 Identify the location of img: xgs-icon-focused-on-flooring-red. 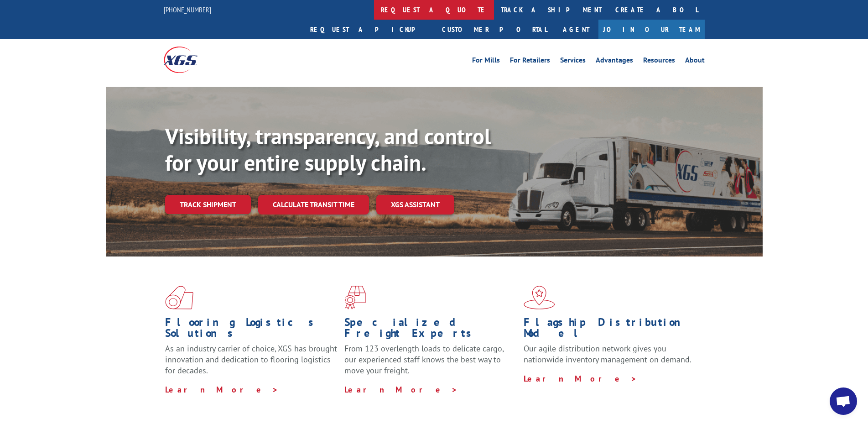
(355, 297).